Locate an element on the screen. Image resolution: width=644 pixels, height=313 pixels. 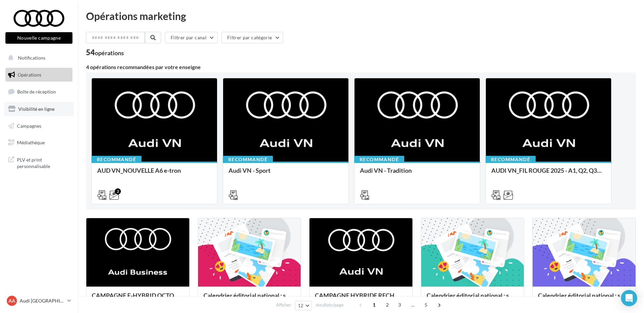
div: 4 opérations recommandées par votre enseigne is located at coordinates (361, 67).